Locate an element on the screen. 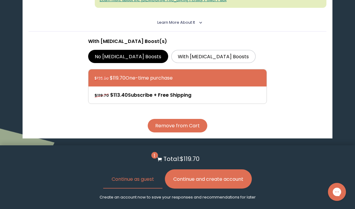 The image size is (355, 209). button: Gorgias live chat is located at coordinates (12, 11).